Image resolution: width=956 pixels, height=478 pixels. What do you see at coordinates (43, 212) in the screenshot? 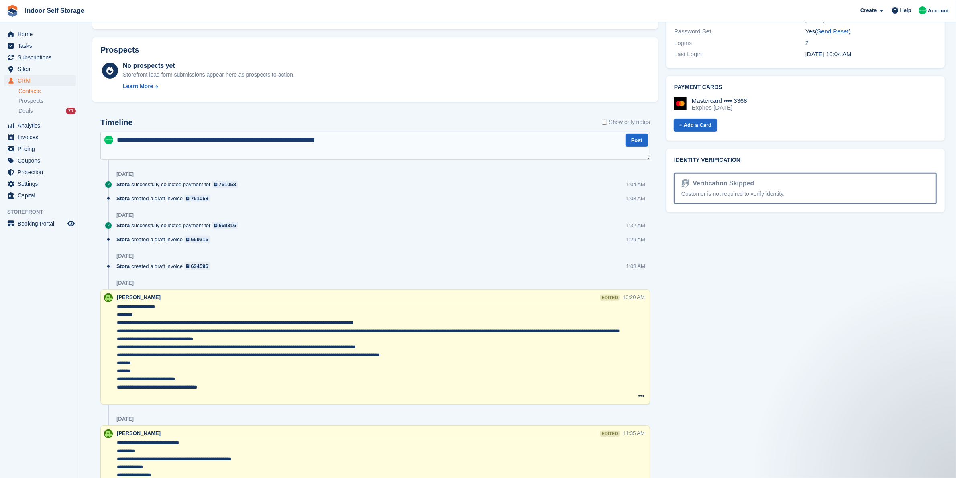
I see `span: Storefront` at bounding box center [43, 212].